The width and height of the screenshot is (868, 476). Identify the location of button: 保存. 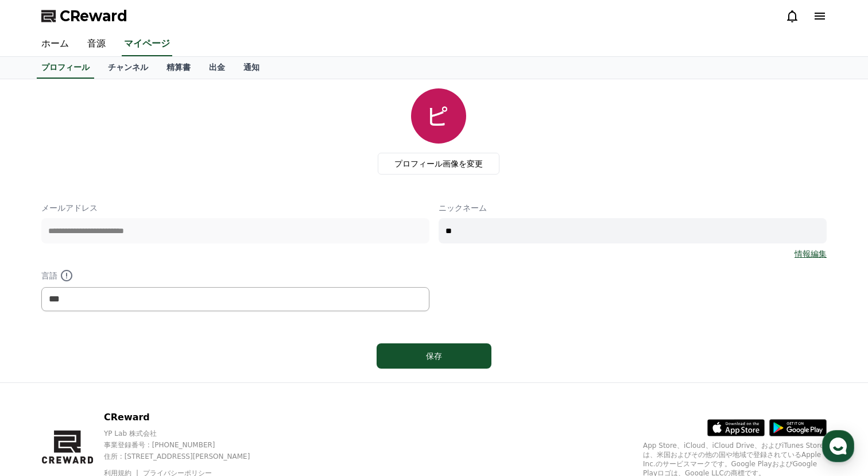
(434, 356).